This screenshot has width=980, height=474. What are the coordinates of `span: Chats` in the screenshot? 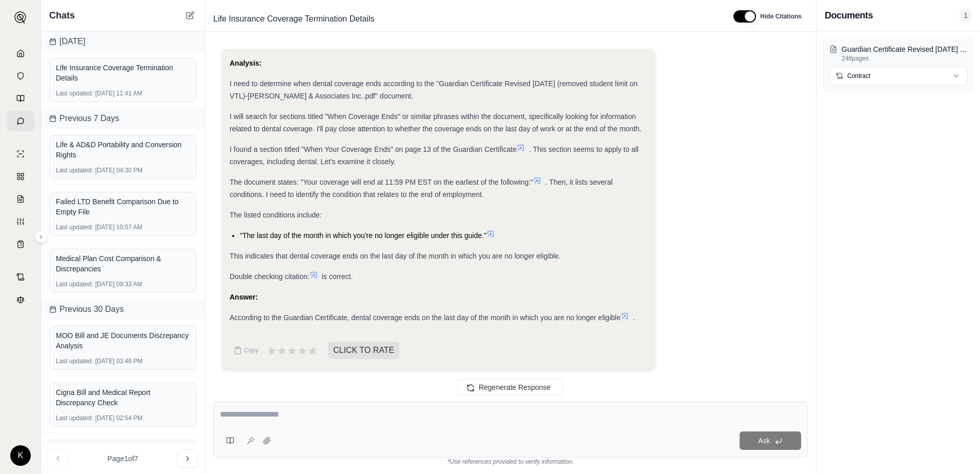 It's located at (62, 15).